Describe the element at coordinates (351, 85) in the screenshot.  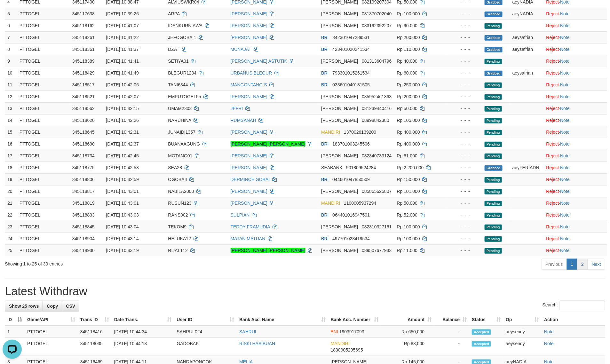
I see `span: Copy 033601040131505 to clipboard` at that location.